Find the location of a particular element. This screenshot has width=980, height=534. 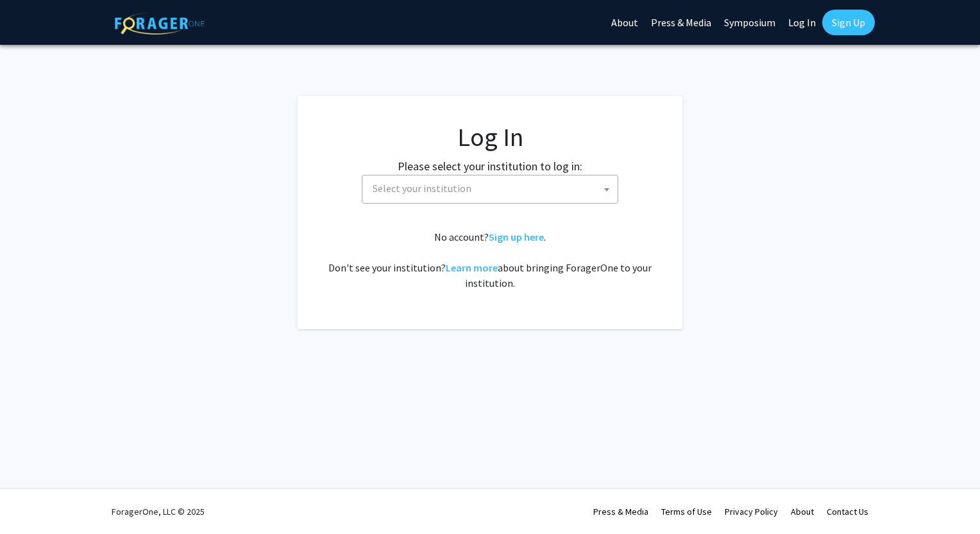

img: ForagerOne Logo is located at coordinates (160, 23).